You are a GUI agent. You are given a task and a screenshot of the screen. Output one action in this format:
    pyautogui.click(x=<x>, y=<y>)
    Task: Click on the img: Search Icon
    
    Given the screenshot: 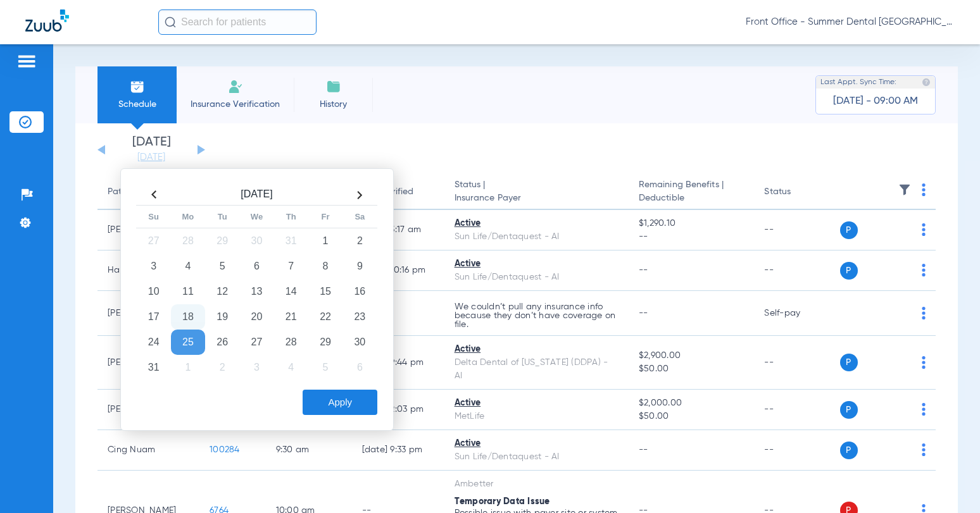 What is the action you would take?
    pyautogui.click(x=171, y=22)
    